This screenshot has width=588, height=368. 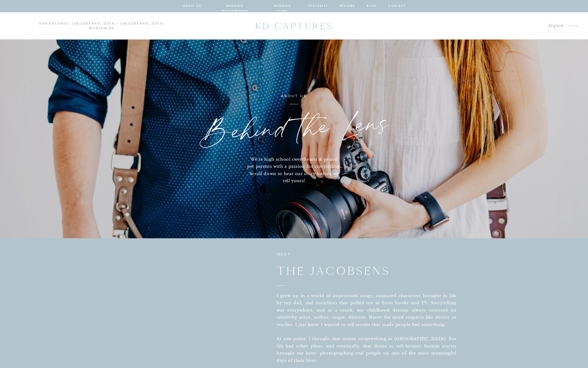 What do you see at coordinates (350, 270) in the screenshot?
I see `h2: the jacobsens` at bounding box center [350, 270].